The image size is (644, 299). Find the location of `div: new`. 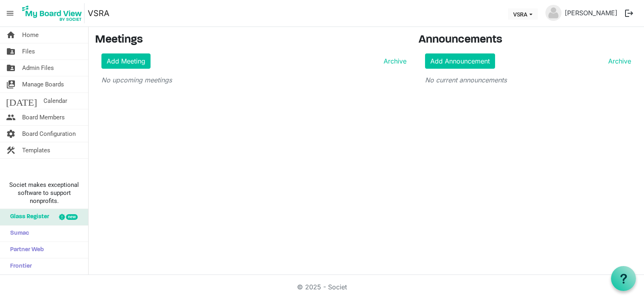

div: new is located at coordinates (72, 217).